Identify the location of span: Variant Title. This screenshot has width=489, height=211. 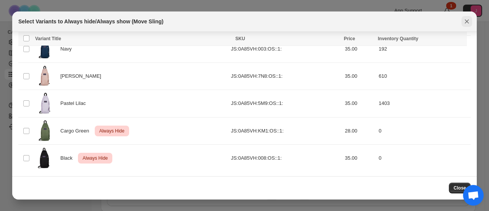
(48, 39).